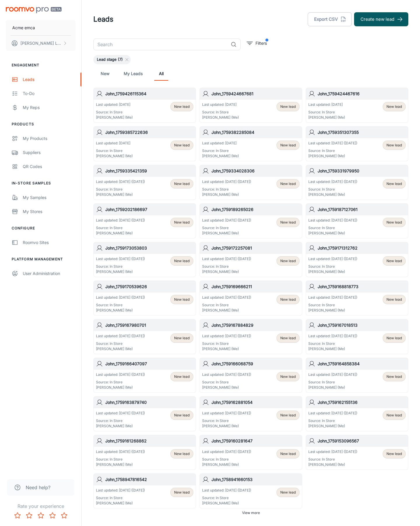 This screenshot has width=420, height=526. I want to click on div: Lead stage (7), so click(112, 60).